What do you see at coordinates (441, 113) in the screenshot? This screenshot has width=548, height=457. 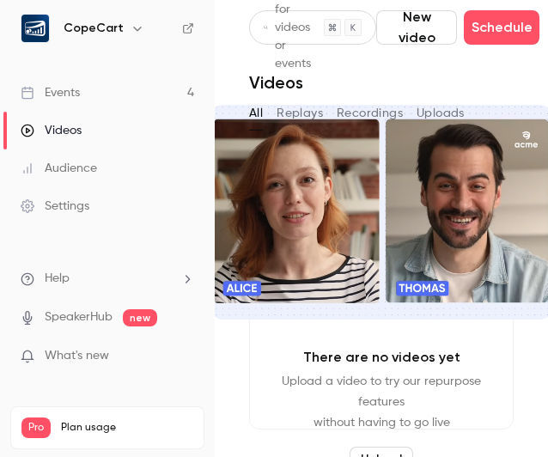 I see `button: Uploads` at bounding box center [441, 113].